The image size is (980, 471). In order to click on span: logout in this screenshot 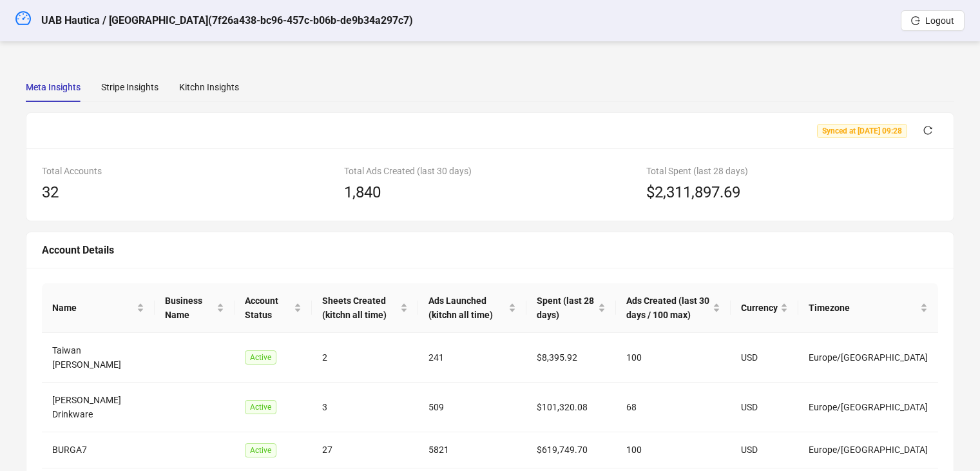, I will do `click(916, 21)`.